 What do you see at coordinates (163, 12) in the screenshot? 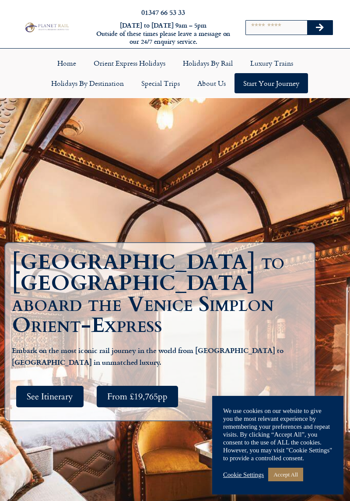
I see `a: 01347 66 53 33` at bounding box center [163, 12].